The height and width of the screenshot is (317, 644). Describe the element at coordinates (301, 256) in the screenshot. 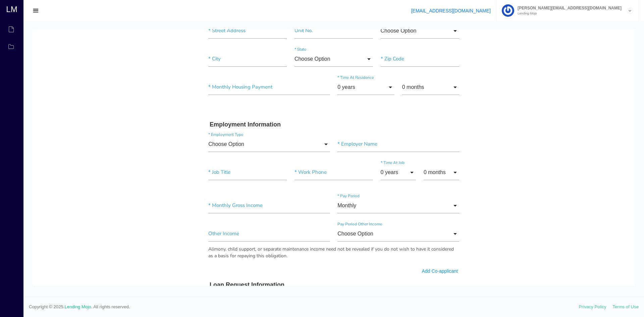

I see `h3: Loan Request Information` at that location.